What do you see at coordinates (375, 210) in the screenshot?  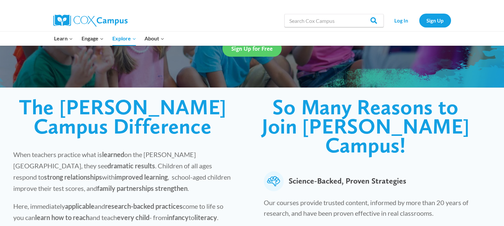 I see `p: Our courses provide trusted content, informed by more than 20 years of research, and have been pr...` at bounding box center [375, 210].